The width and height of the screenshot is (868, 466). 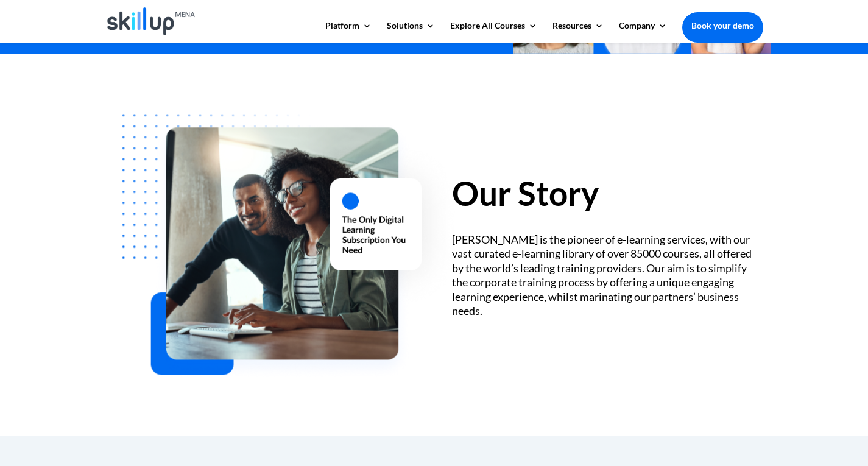 What do you see at coordinates (349, 31) in the screenshot?
I see `a: Platform` at bounding box center [349, 31].